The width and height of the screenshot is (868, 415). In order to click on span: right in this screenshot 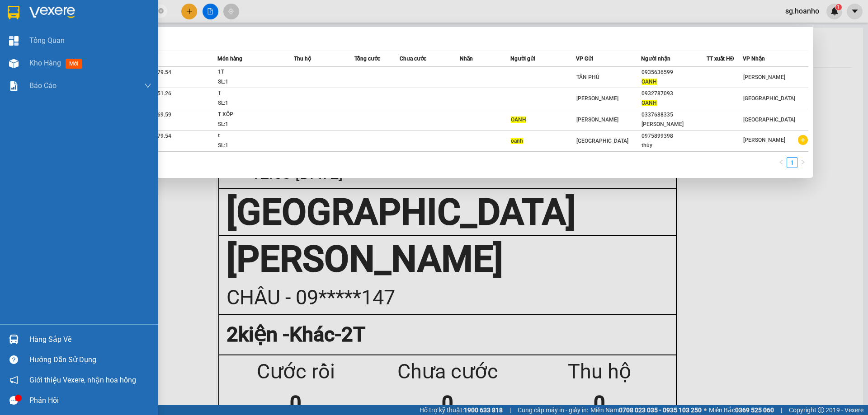, I will do `click(802, 162)`.